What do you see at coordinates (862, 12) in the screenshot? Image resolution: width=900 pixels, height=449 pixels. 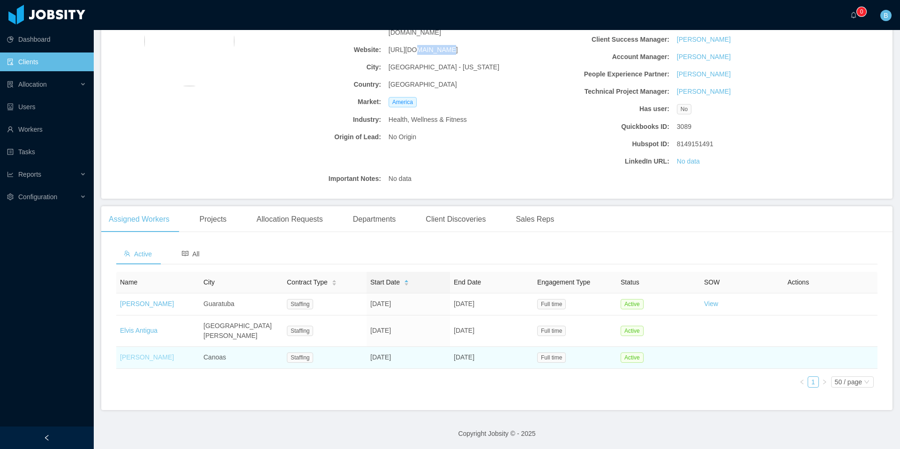 I see `sup: 0` at bounding box center [862, 12].